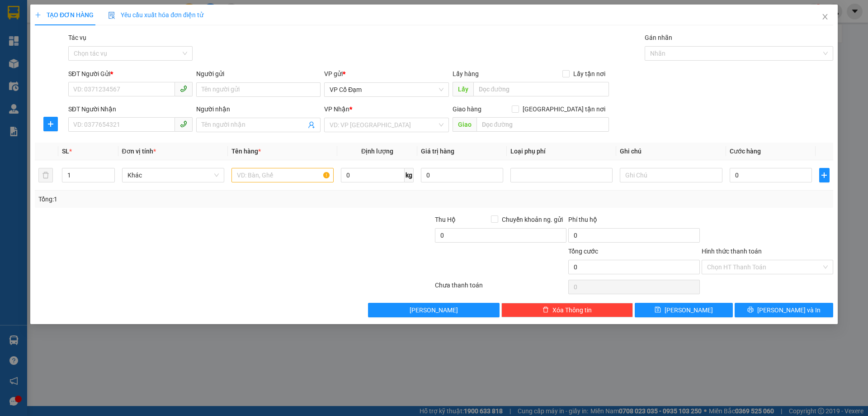  Describe the element at coordinates (567, 310) in the screenshot. I see `button: deleteXóa Thông tin` at that location.